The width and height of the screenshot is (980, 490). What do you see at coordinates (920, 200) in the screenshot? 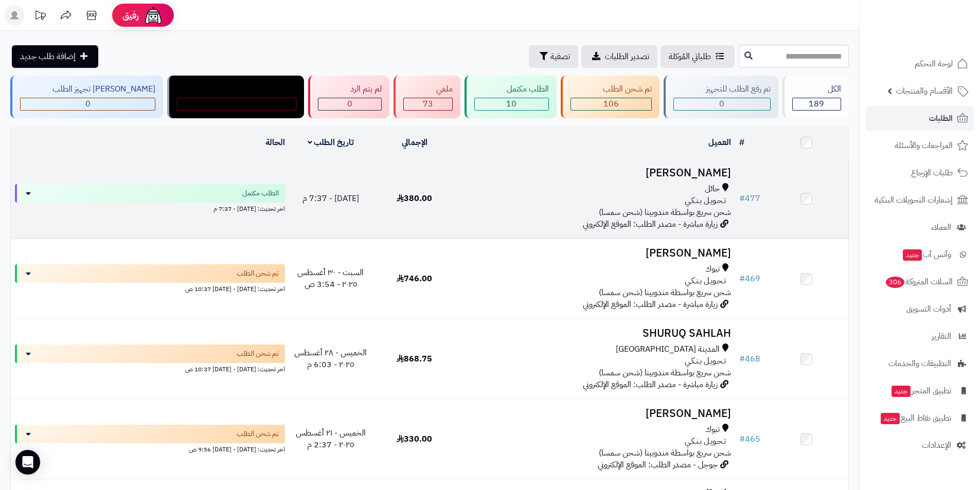
I see `a: إشعارات التحويلات البنكية` at bounding box center [920, 200].